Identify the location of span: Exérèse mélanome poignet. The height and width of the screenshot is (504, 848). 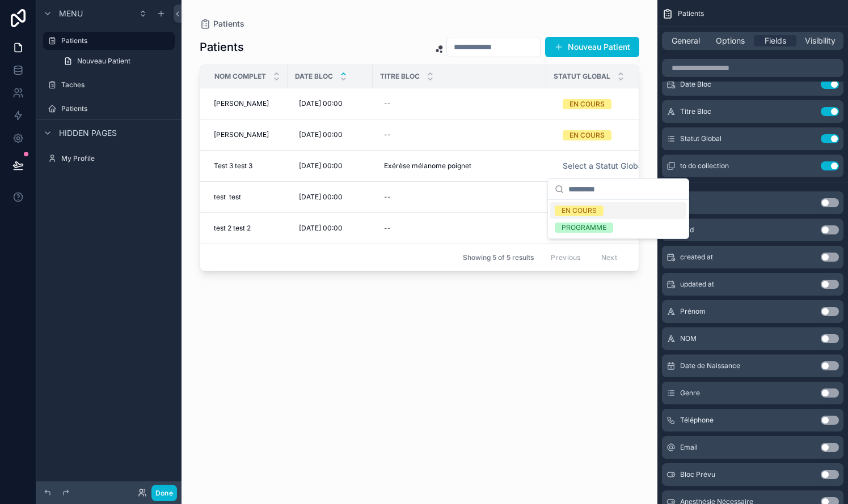
(428, 166).